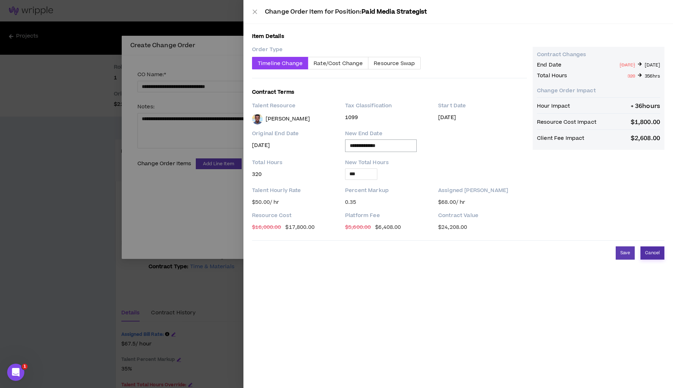 This screenshot has height=388, width=673. What do you see at coordinates (296, 216) in the screenshot?
I see `p: Resource Cost` at bounding box center [296, 216].